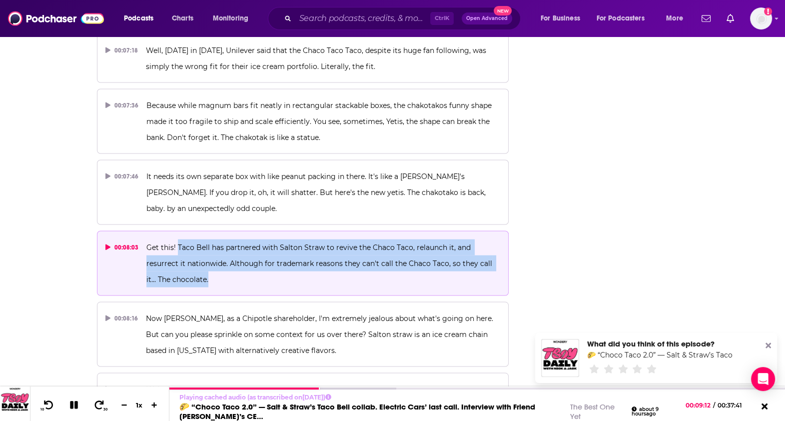  Describe the element at coordinates (442, 18) in the screenshot. I see `span: Ctrl K` at that location.